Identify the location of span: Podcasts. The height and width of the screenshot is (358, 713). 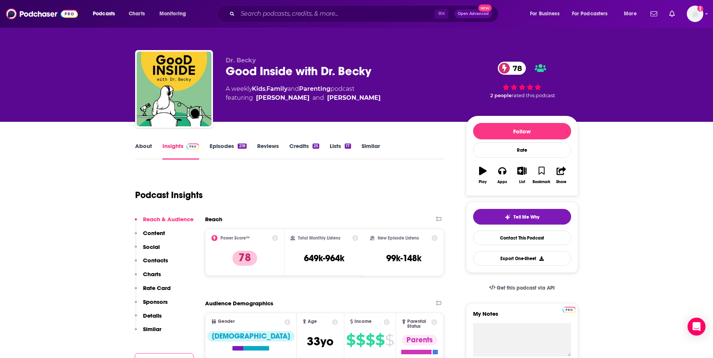
(104, 14).